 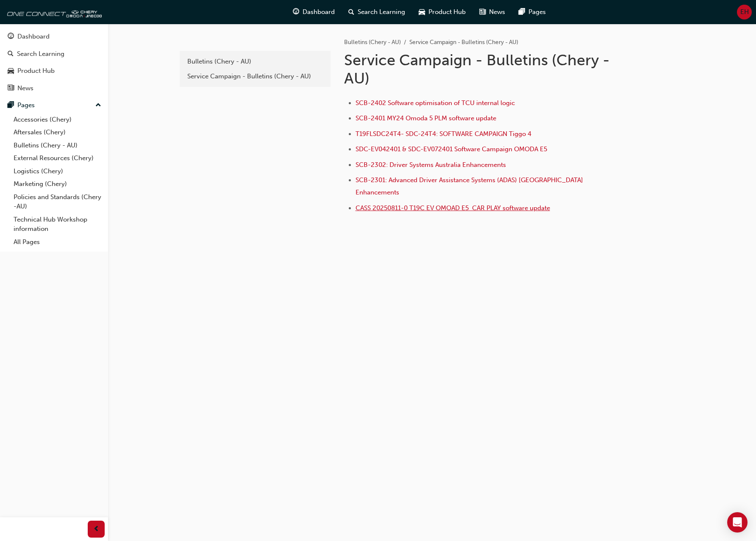 I want to click on span: T19FLSDC24T4- SDC-24T4: SOFTWARE CAMPAIGN Tiggo 4, so click(x=443, y=134).